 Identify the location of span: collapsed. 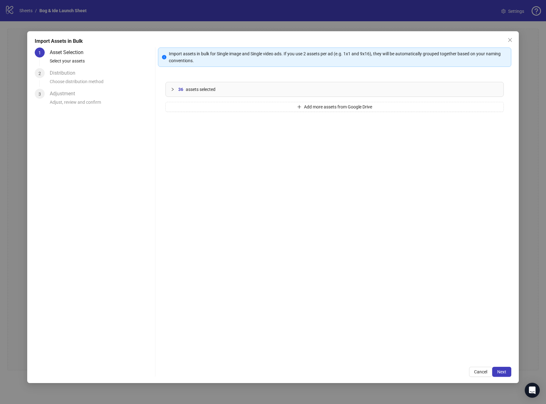
(172, 89).